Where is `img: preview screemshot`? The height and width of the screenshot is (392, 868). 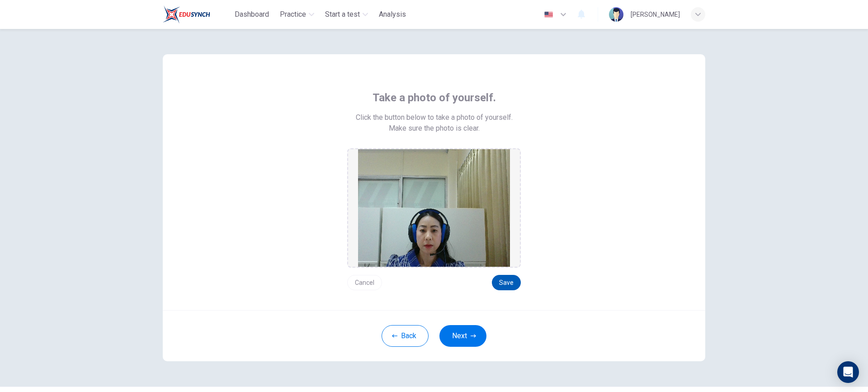 img: preview screemshot is located at coordinates (434, 208).